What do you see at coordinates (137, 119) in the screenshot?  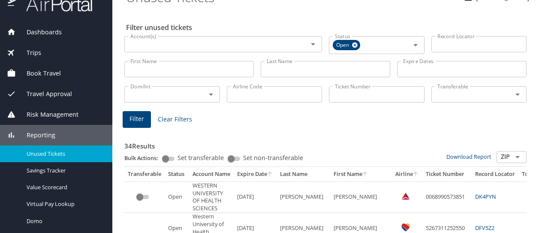 I see `span: Filter` at bounding box center [137, 119].